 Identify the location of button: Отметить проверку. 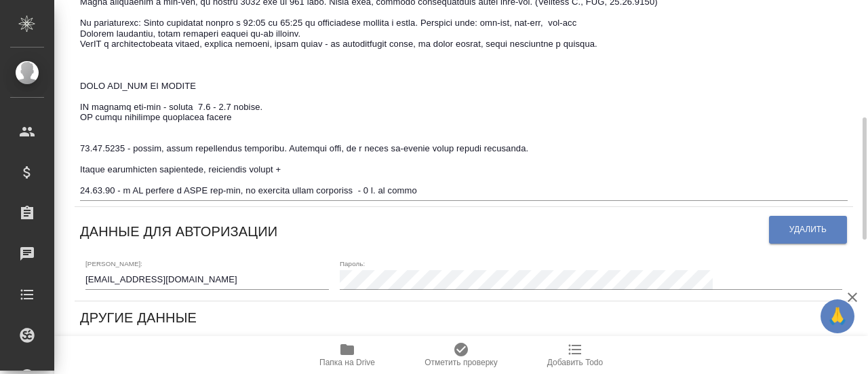
(462, 355).